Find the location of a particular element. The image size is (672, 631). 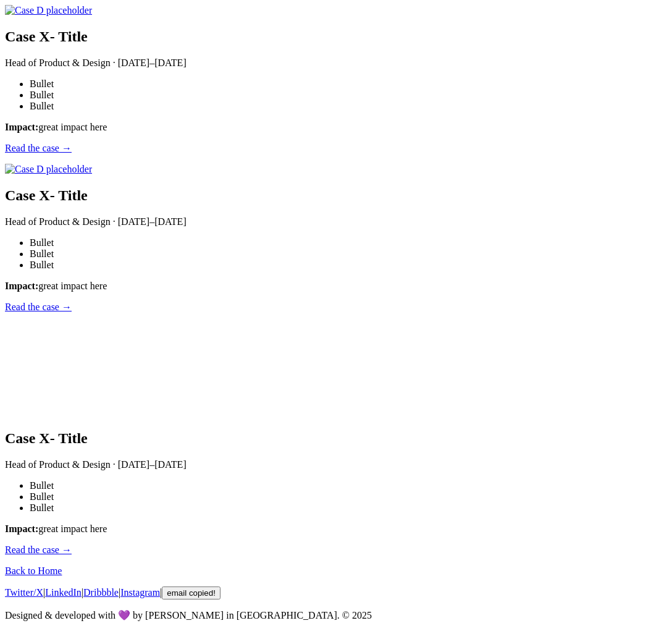

video: Your browser does not support the video tag. is located at coordinates (97, 369).